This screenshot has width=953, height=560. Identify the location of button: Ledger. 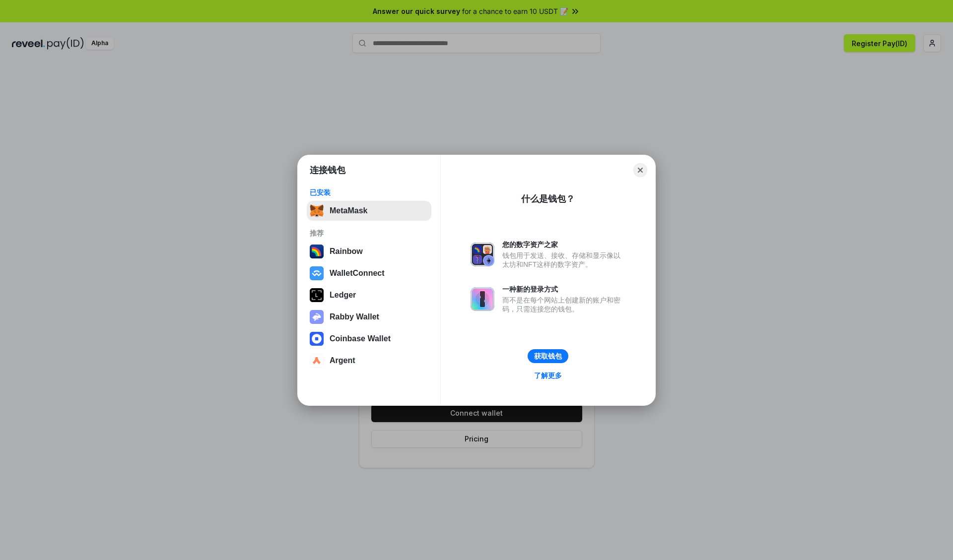
(369, 295).